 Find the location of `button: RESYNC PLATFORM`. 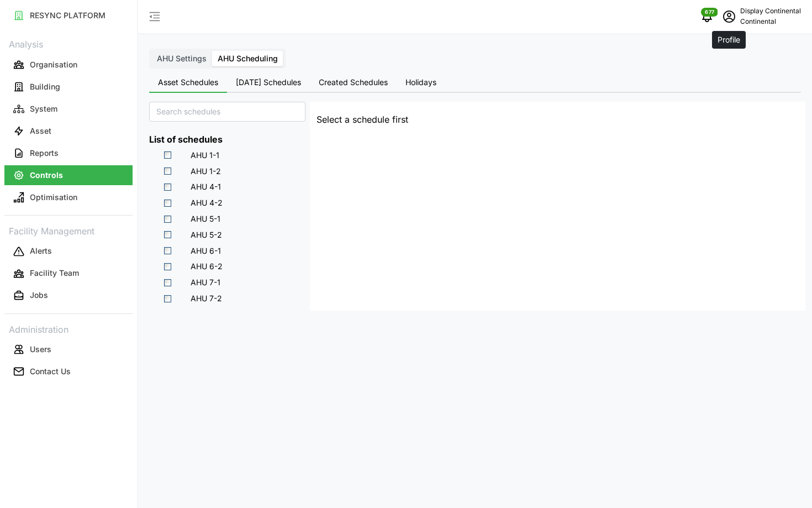

button: RESYNC PLATFORM is located at coordinates (69, 15).